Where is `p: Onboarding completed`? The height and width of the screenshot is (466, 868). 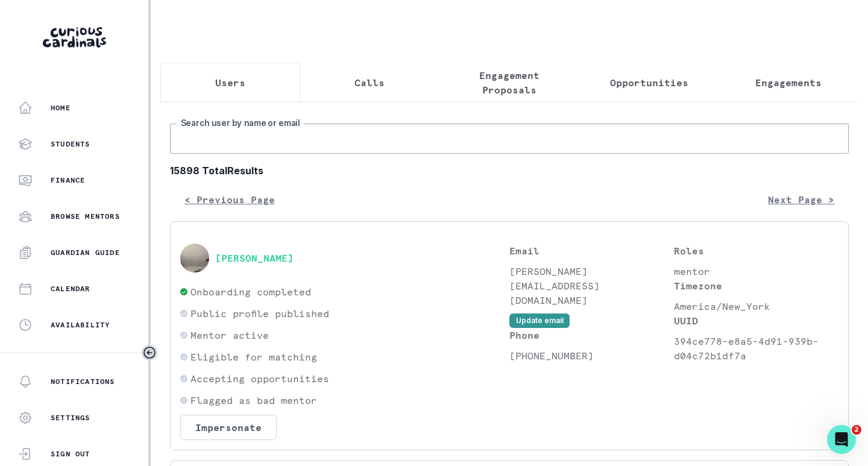
p: Onboarding completed is located at coordinates (250, 292).